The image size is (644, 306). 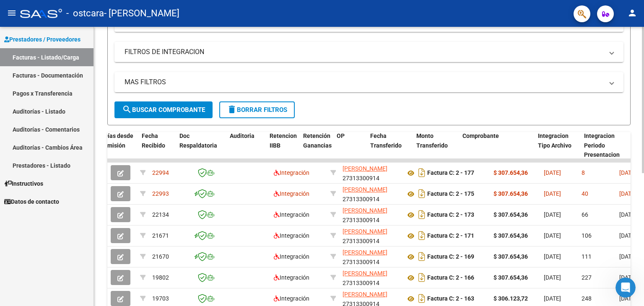 I want to click on mat-icon: person, so click(x=632, y=13).